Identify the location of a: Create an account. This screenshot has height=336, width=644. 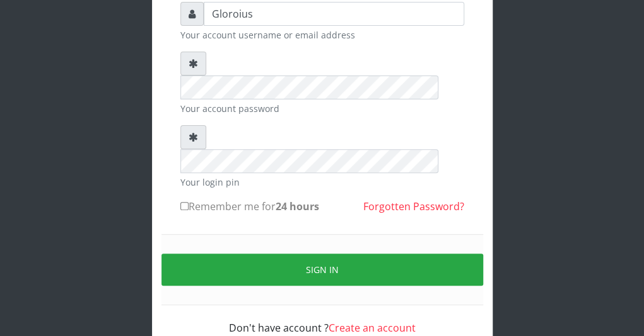
(372, 328).